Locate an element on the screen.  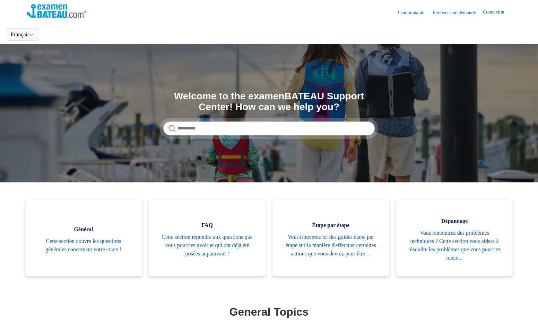
a: Envoyer une demande is located at coordinates (457, 12).